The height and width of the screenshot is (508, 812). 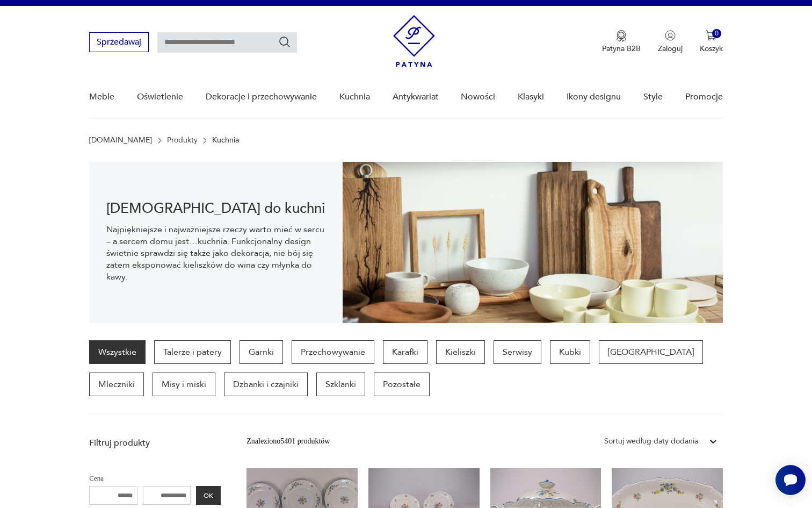 I want to click on a: Produkty, so click(x=182, y=141).